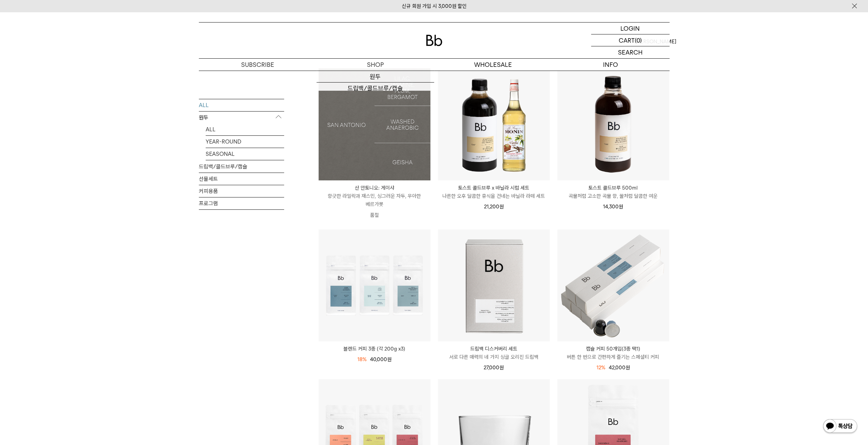  What do you see at coordinates (493, 207) in the screenshot?
I see `span: 21,200` at bounding box center [493, 207].